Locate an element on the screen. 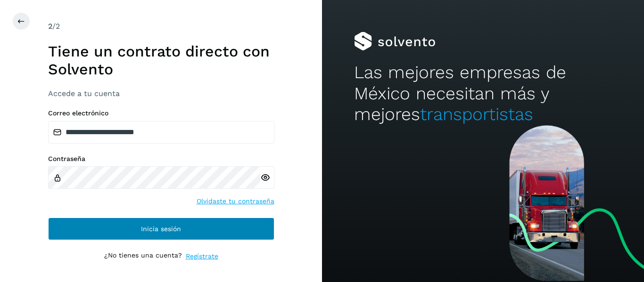 This screenshot has width=644, height=282. span: transportistas is located at coordinates (476, 114).